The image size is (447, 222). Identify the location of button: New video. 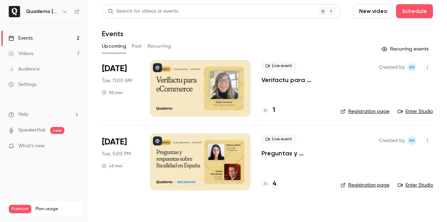
(373, 11).